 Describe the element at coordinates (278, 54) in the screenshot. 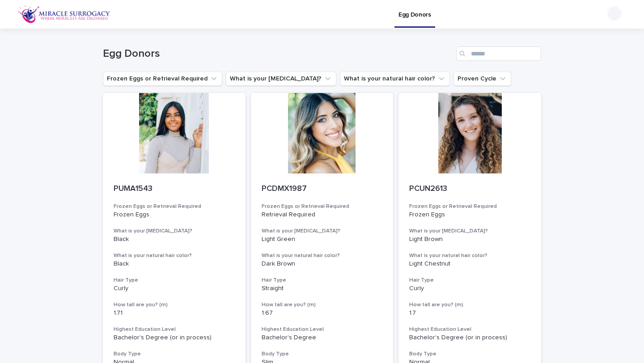

I see `h1: Egg Donors` at that location.